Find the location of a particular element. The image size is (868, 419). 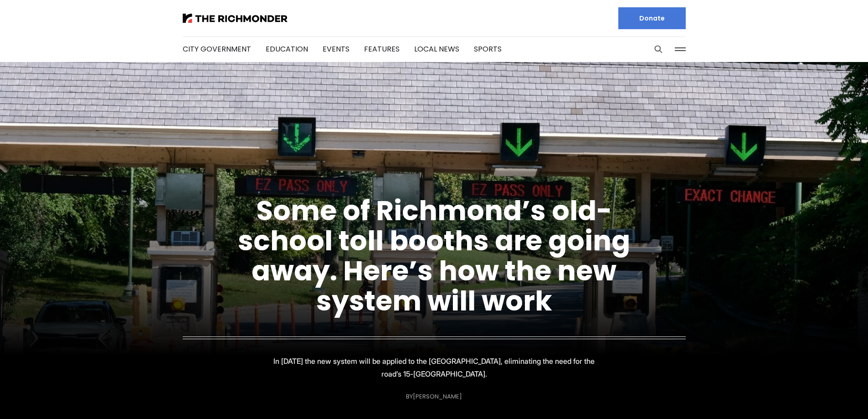

a: Donate is located at coordinates (652, 18).